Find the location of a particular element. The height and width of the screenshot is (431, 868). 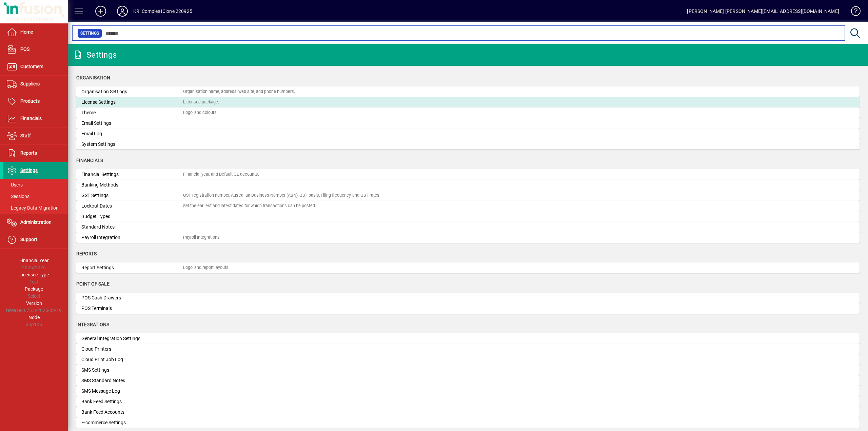

a: Banking Methods is located at coordinates (468, 185).